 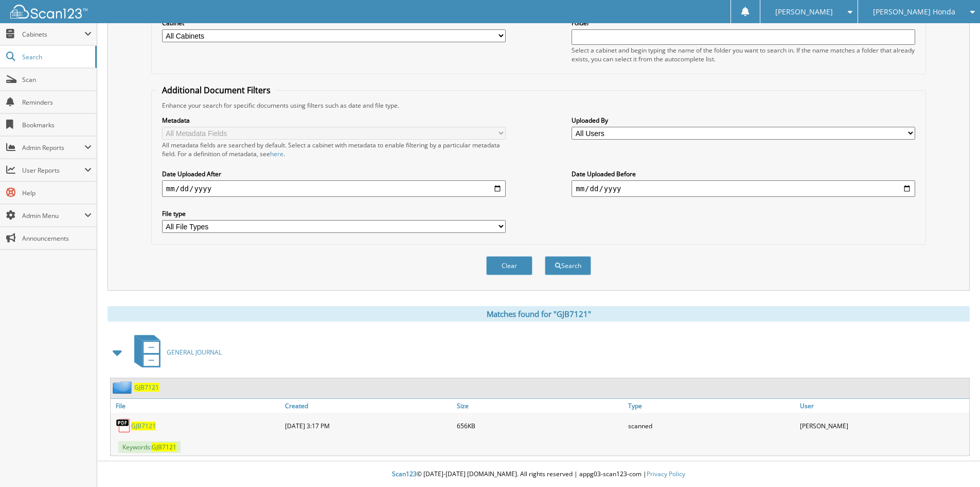 What do you see at coordinates (540, 406) in the screenshot?
I see `a: Size` at bounding box center [540, 406].